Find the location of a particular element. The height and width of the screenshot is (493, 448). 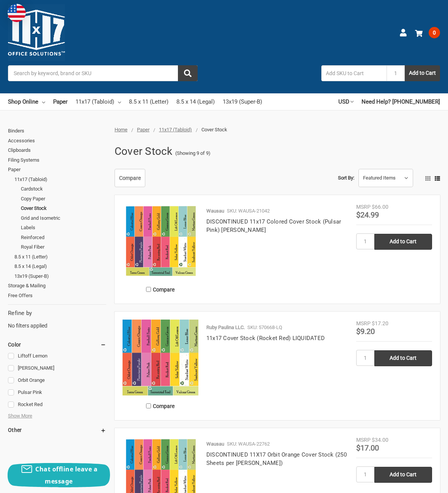

img: 11x17.com is located at coordinates (36, 33).